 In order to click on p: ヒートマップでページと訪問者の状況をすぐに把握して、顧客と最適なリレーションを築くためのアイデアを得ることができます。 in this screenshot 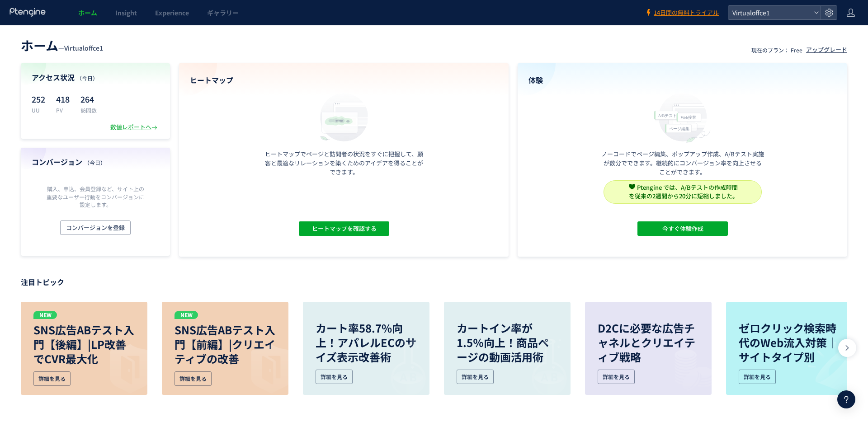, I will do `click(344, 163)`.